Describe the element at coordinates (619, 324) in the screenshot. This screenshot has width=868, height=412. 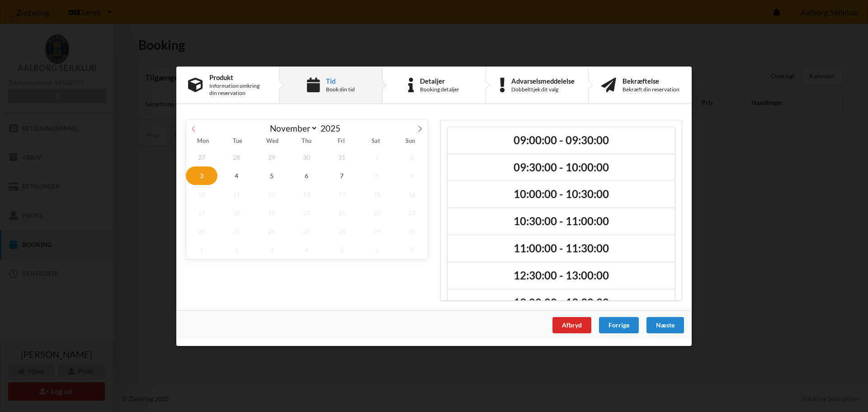
I see `div: Forrige` at that location.